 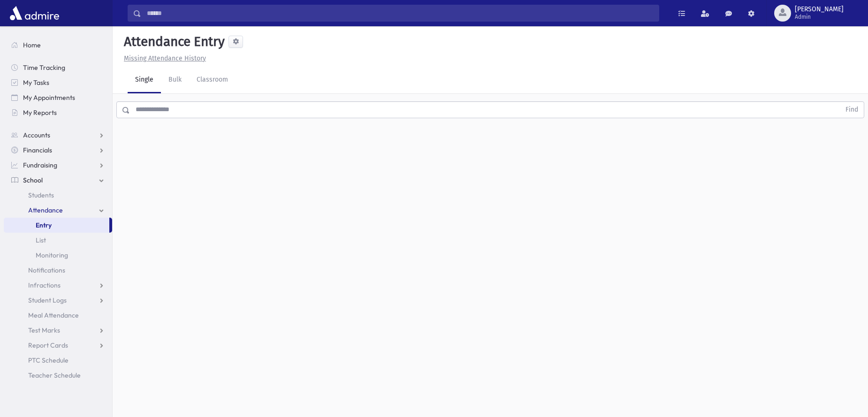 What do you see at coordinates (36, 136) in the screenshot?
I see `span: Accounts` at bounding box center [36, 136].